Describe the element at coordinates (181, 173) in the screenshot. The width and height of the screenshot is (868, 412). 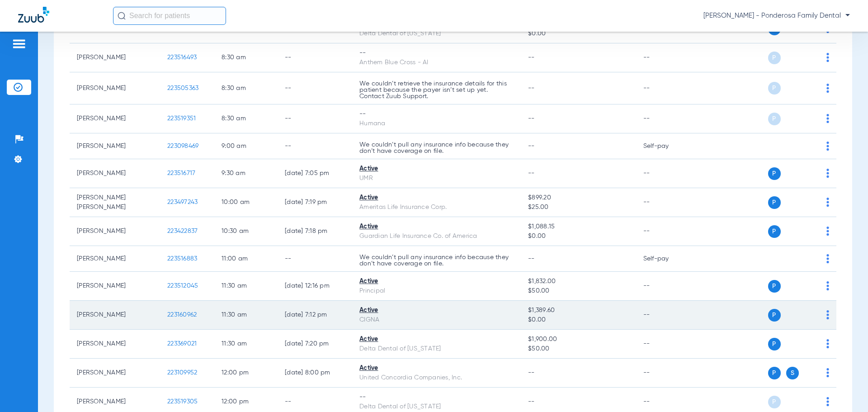
I see `span: 223516717` at that location.